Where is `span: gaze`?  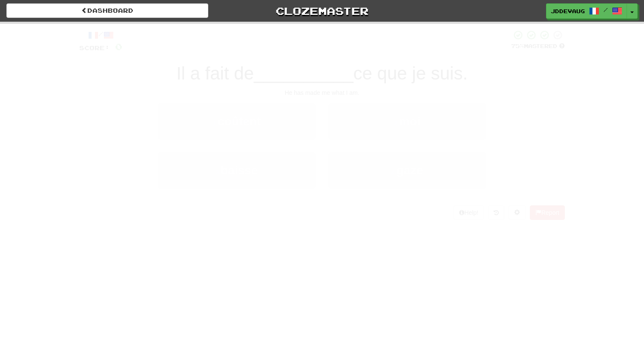
span: gaze is located at coordinates (410, 170).